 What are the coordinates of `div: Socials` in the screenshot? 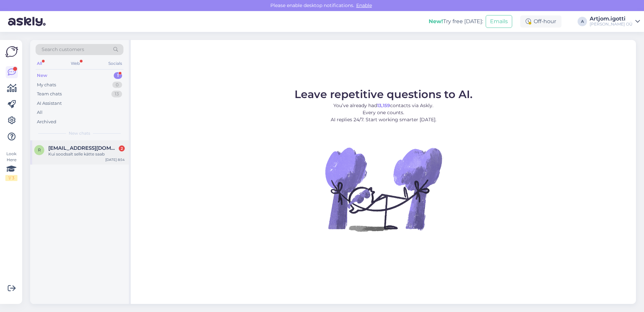 It's located at (115, 64).